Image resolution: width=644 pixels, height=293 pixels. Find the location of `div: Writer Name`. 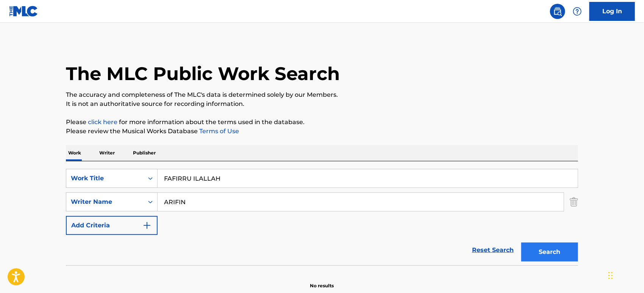

div: Writer Name is located at coordinates (105, 202).